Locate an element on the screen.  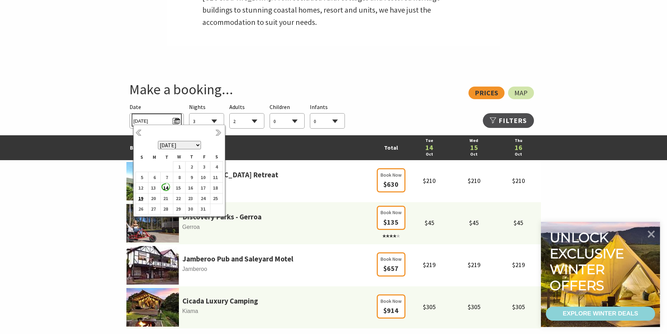
b: 6 is located at coordinates (153, 177).